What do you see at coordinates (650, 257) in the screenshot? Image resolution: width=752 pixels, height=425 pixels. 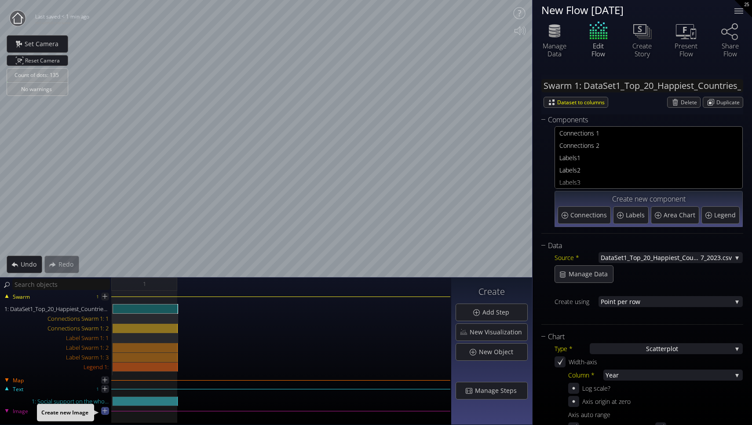 I see `span: DataSet1_Top_20_Happiest_Countries_201` at bounding box center [650, 257].